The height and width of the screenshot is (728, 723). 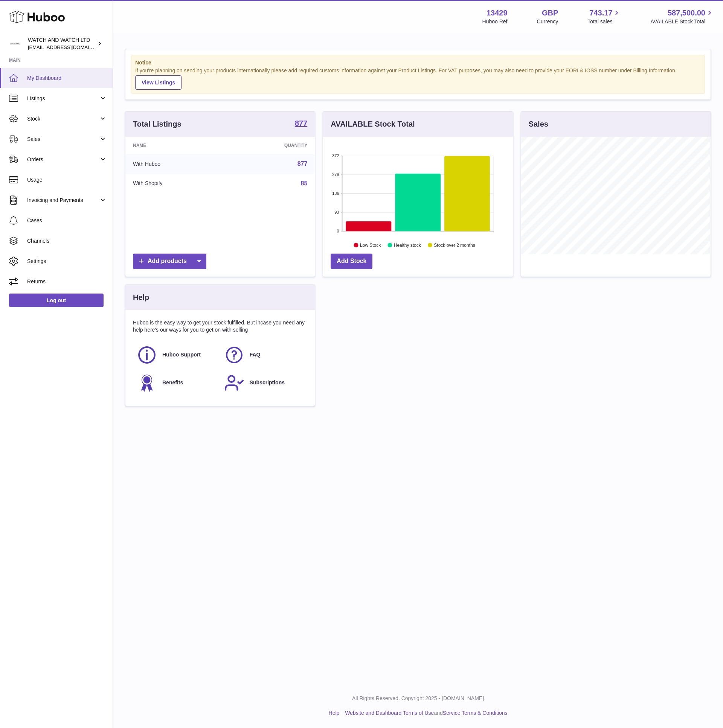 I want to click on text: 372, so click(x=336, y=156).